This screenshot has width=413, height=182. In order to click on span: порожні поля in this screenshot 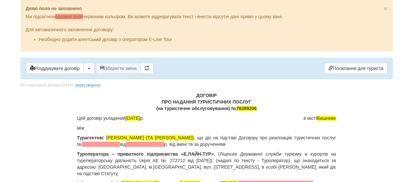, I will do `click(69, 17)`.